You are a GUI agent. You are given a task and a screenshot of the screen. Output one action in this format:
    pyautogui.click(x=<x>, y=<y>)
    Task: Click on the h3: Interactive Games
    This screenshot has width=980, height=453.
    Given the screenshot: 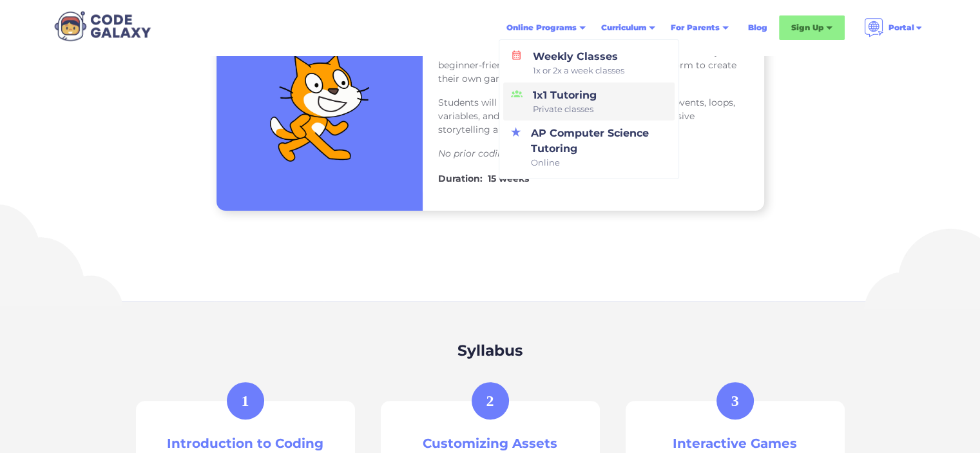 What is the action you would take?
    pyautogui.click(x=735, y=444)
    